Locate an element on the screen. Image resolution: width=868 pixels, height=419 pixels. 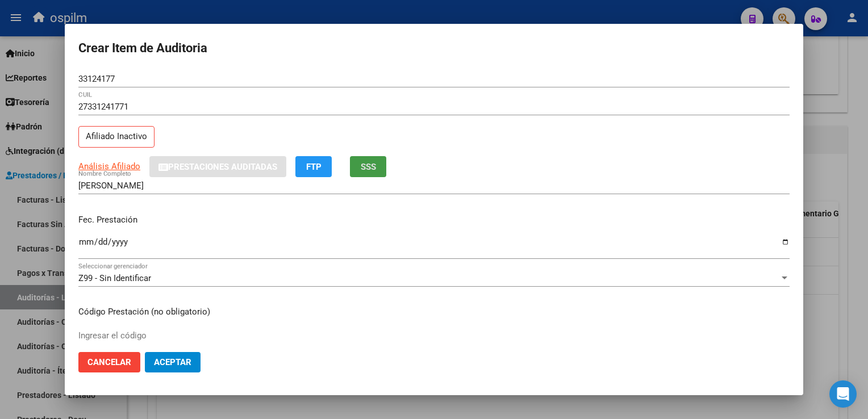
button: Prestaciones Auditadas is located at coordinates (218, 167).